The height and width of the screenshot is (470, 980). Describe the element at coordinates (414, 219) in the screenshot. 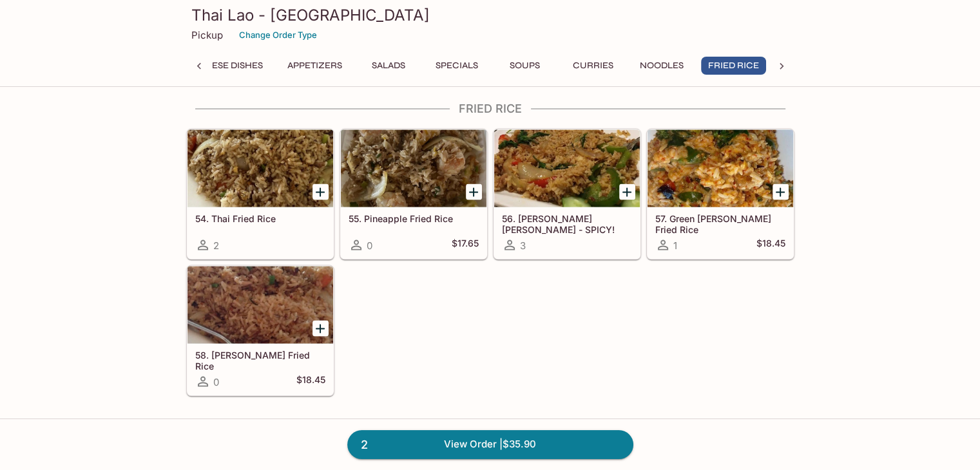

I see `h5: 55. Pineapple Fried Rice` at that location.